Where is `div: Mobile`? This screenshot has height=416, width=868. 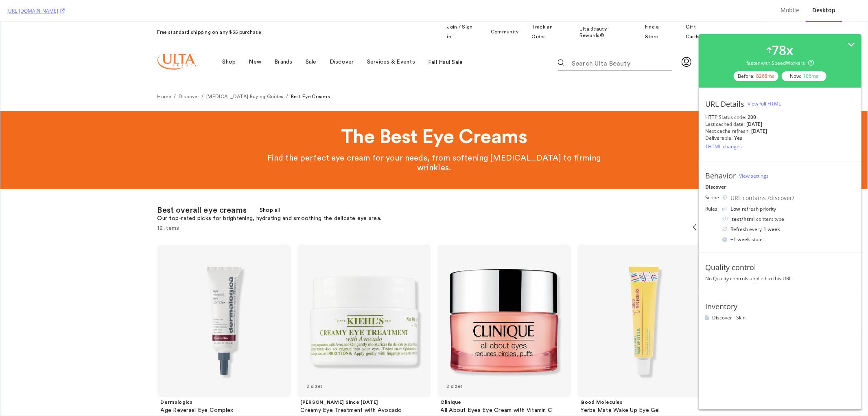
div: Mobile is located at coordinates (790, 10).